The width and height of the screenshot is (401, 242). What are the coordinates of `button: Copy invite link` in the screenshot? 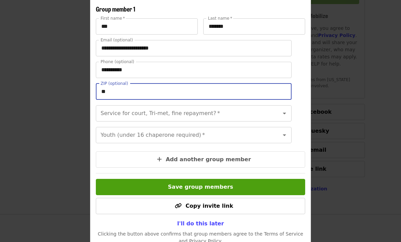 It's located at (201, 206).